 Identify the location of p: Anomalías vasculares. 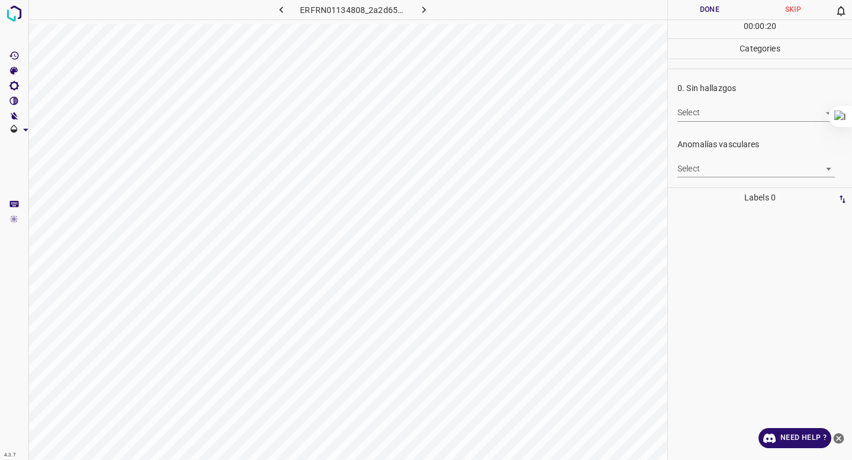
(764, 144).